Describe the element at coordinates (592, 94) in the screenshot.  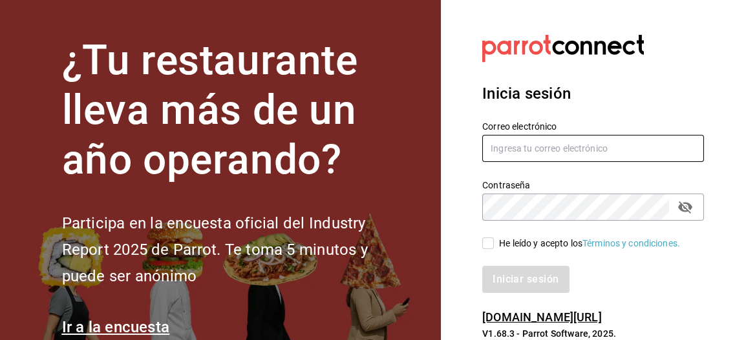
I see `h3: Inicia sesión` at that location.